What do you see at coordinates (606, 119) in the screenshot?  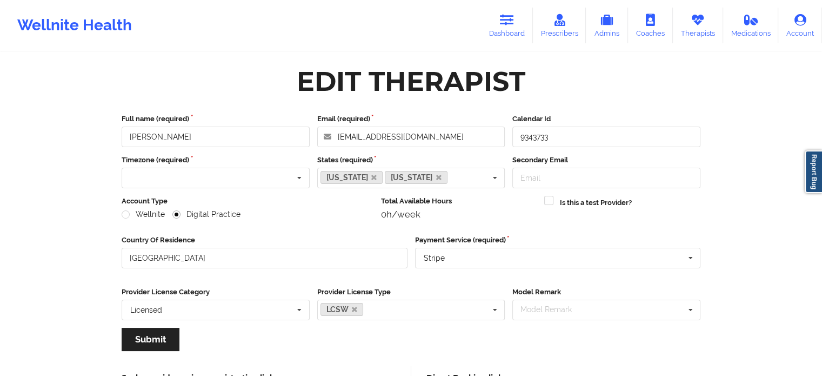 I see `label: Calendar Id` at bounding box center [606, 119].